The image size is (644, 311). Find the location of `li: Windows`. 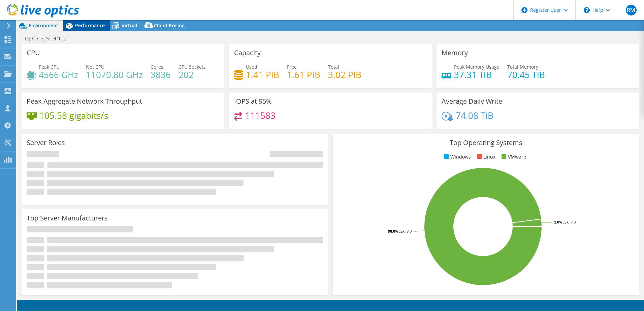

li: Windows is located at coordinates (456, 157).